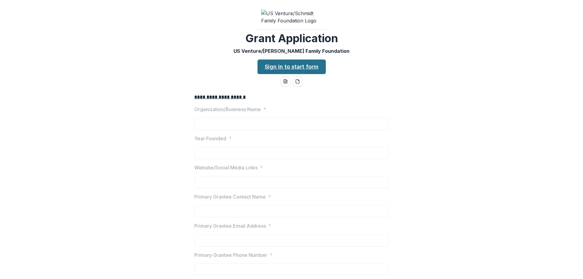 The height and width of the screenshot is (279, 583). I want to click on p: Primary Grantee Phone Number, so click(231, 255).